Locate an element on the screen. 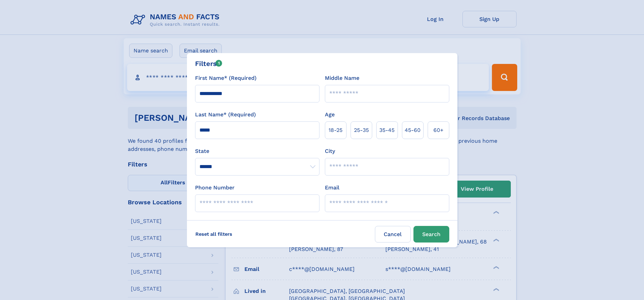 This screenshot has height=300, width=644. span: 25‑35 is located at coordinates (362, 130).